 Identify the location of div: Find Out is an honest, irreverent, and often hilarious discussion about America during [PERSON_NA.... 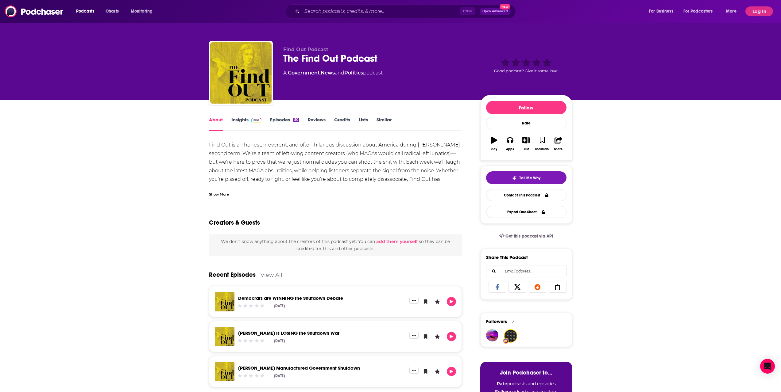
(335, 167).